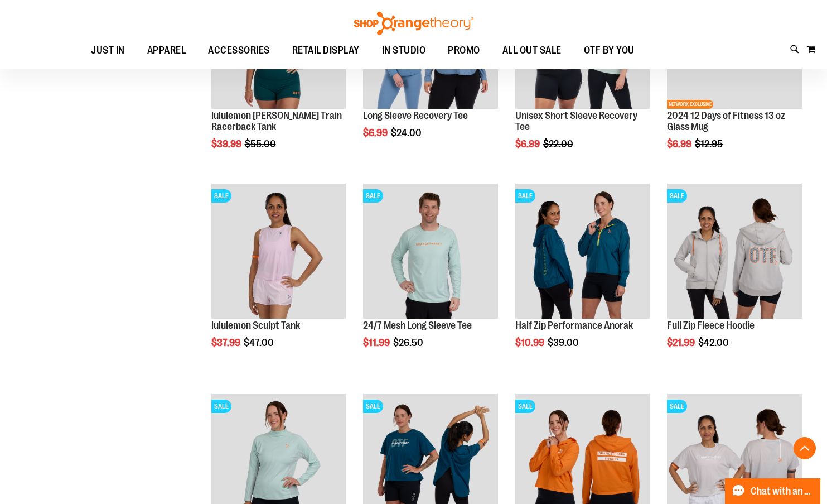 The width and height of the screenshot is (827, 504). Describe the element at coordinates (259, 343) in the screenshot. I see `span: $47.00` at that location.